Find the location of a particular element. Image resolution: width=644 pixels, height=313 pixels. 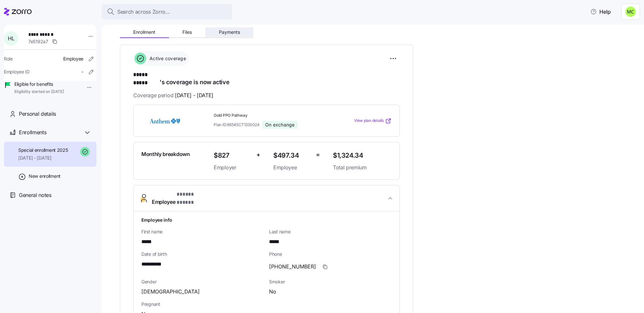

span: Plan ID: 86545CT1330024 is located at coordinates (237, 124).